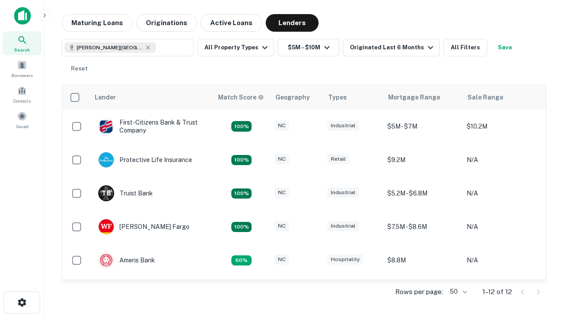 The height and width of the screenshot is (317, 564). I want to click on div: Matching Properties: 3, hasApolloMatch: undefined, so click(242, 194).